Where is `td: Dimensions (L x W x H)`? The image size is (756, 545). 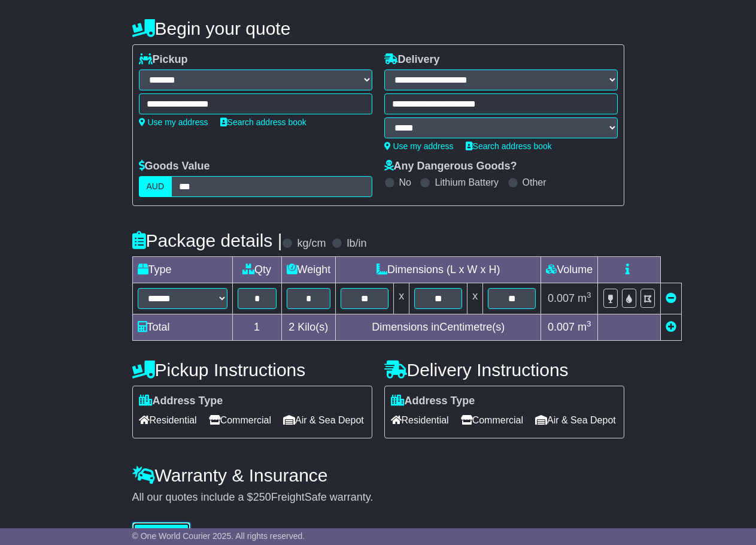 td: Dimensions (L x W x H) is located at coordinates (438, 270).